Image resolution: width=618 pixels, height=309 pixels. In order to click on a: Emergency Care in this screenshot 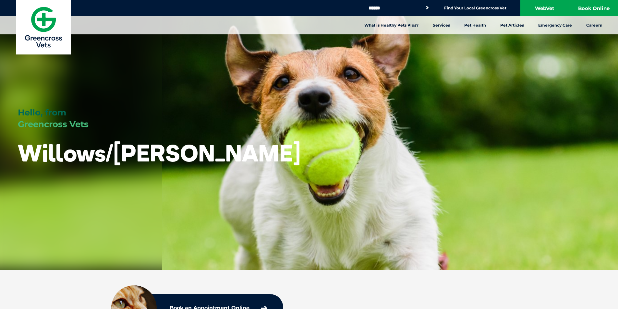, I will do `click(555, 25)`.